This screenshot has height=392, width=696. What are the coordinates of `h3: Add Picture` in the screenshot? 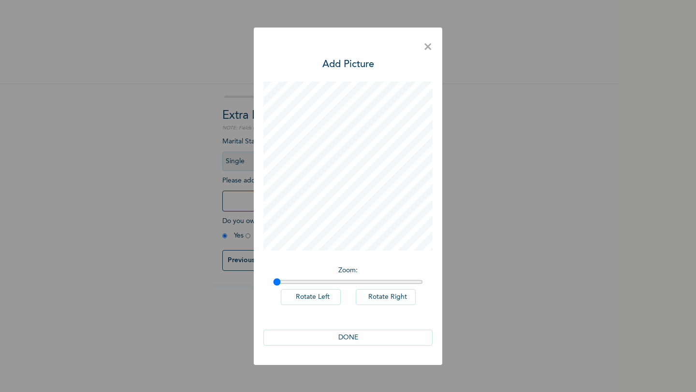 It's located at (348, 65).